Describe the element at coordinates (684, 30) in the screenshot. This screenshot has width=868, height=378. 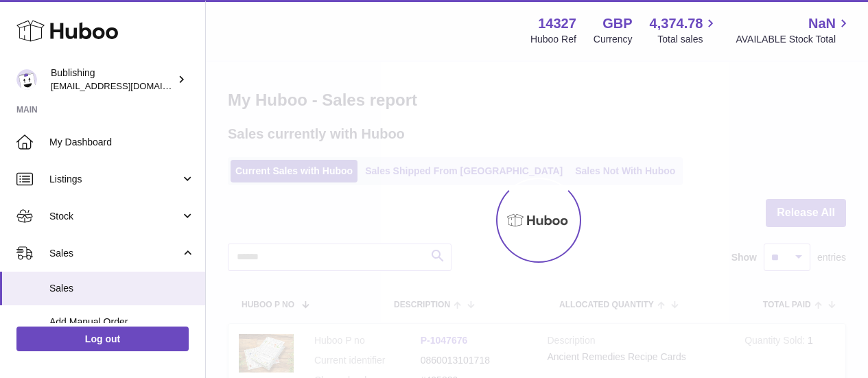
I see `a: 4,374.78 Total sales` at that location.